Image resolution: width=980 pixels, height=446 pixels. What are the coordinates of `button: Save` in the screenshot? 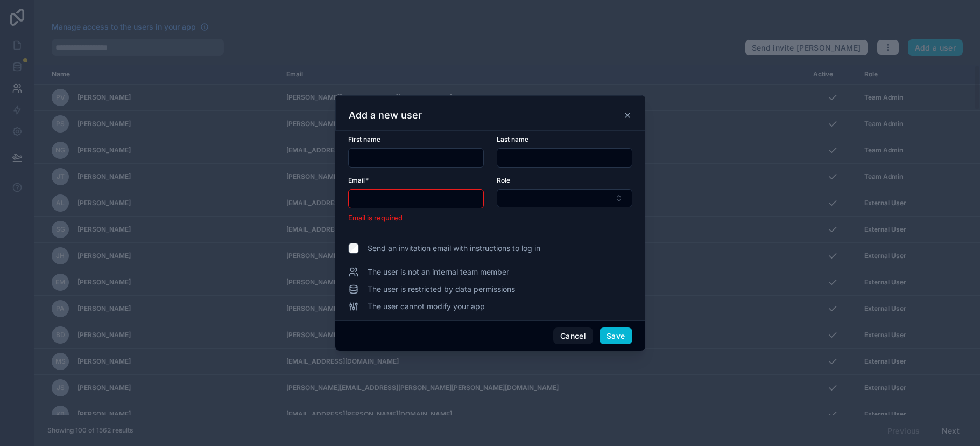 It's located at (616, 336).